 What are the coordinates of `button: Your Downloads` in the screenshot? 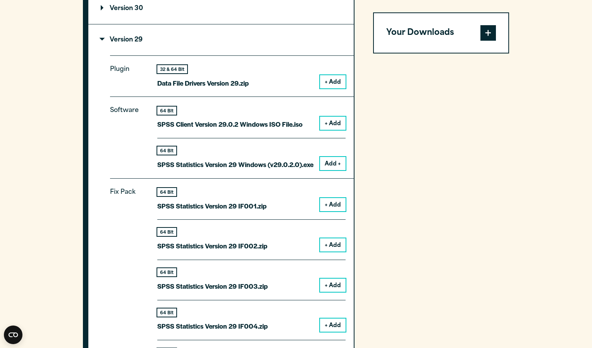 It's located at (441, 33).